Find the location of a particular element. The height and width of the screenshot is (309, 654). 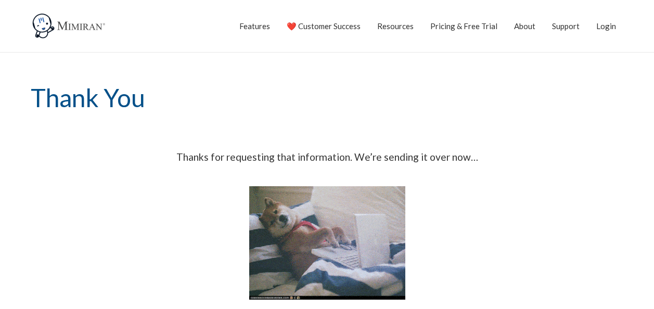

a: About is located at coordinates (524, 26).